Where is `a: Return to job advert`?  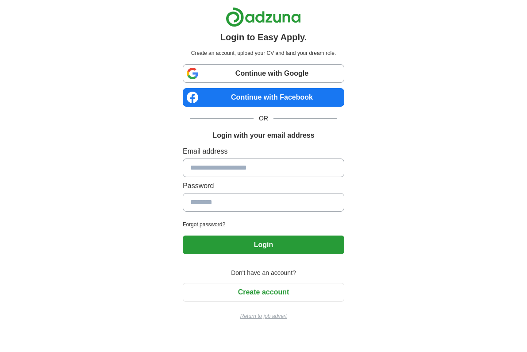
a: Return to job advert is located at coordinates (263, 316).